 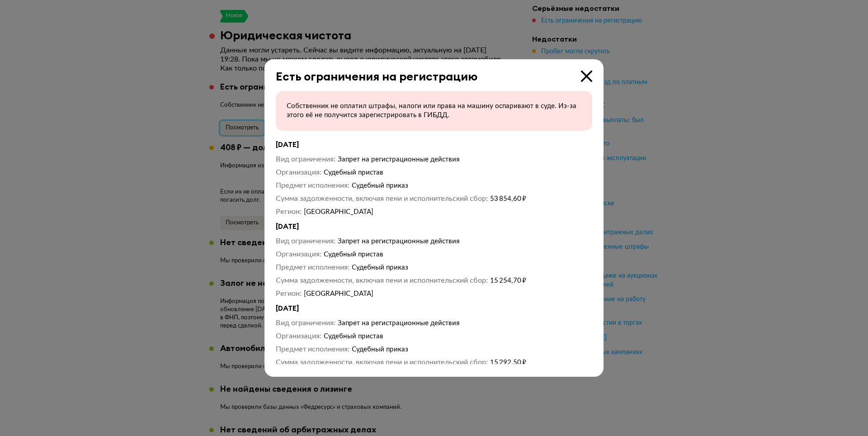 I want to click on span: 15 254,70 ₽, so click(x=508, y=280).